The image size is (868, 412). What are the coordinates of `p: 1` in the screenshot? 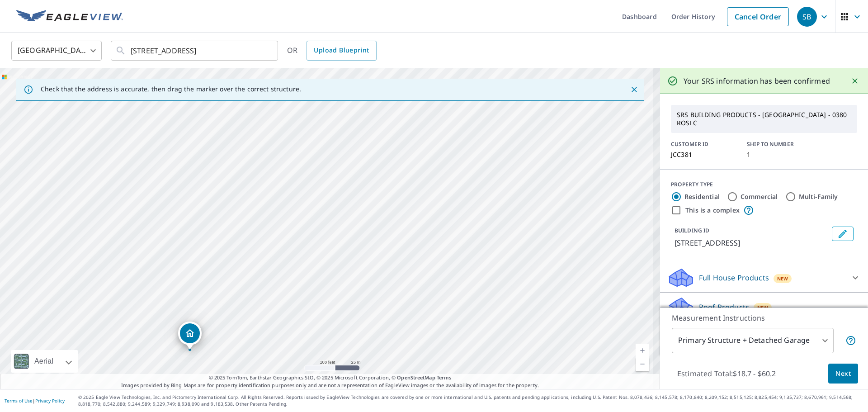 It's located at (779, 154).